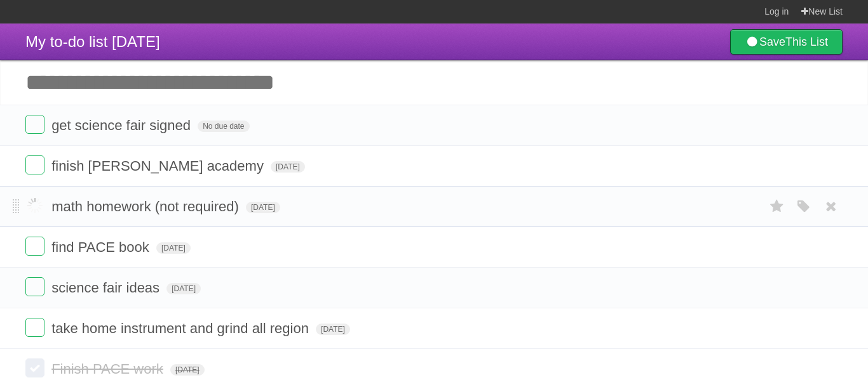  Describe the element at coordinates (146, 206) in the screenshot. I see `span: math homework (not required)` at that location.